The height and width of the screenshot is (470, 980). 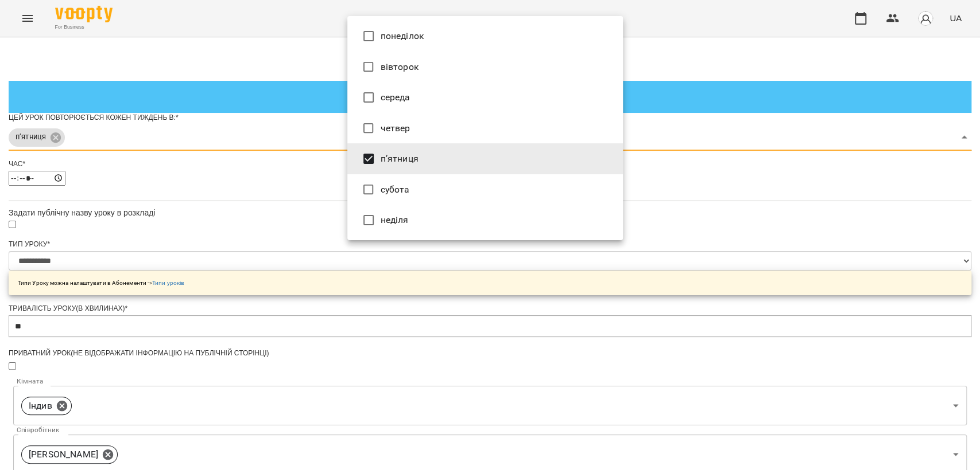 I want to click on li: четвер, so click(x=485, y=128).